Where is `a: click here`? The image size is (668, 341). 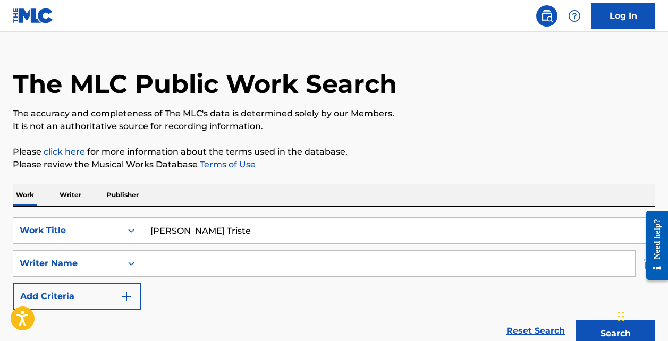
a: click here is located at coordinates (64, 151).